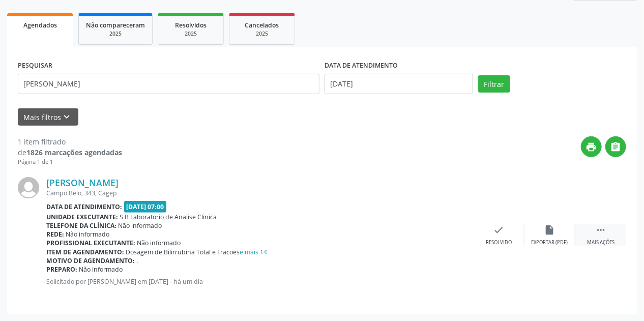 The image size is (644, 321). What do you see at coordinates (399, 84) in the screenshot?
I see `input: Selecione um intervalo` at bounding box center [399, 84].